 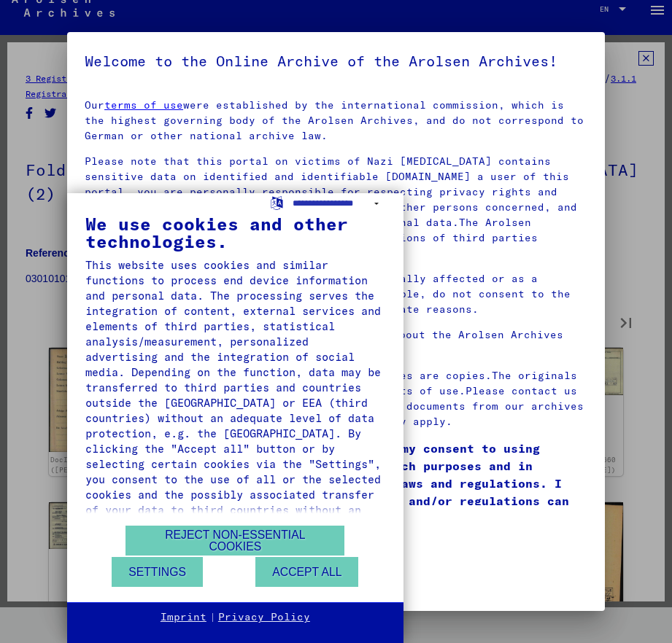 What do you see at coordinates (306, 572) in the screenshot?
I see `button: Accept all` at bounding box center [306, 572].